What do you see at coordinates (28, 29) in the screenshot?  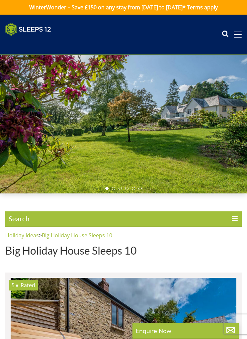 I see `img: Sleeps 12` at bounding box center [28, 29].